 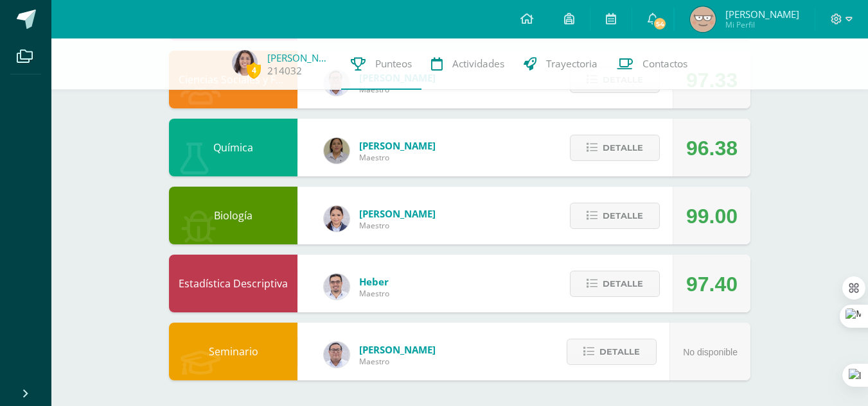 I want to click on span: 4, so click(x=254, y=70).